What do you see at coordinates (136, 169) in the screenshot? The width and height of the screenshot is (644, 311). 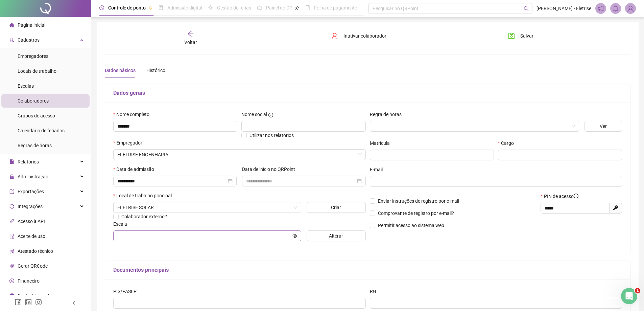 I see `label: Data de admissão` at bounding box center [136, 169].